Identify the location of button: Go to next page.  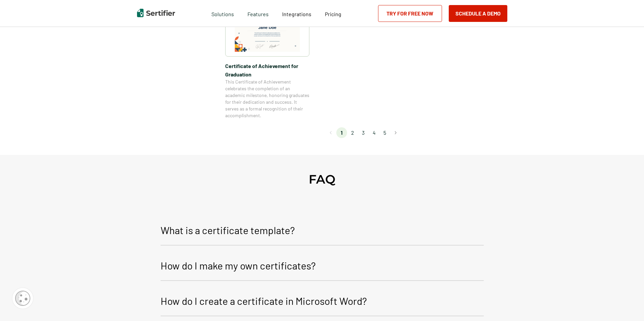
(395, 133).